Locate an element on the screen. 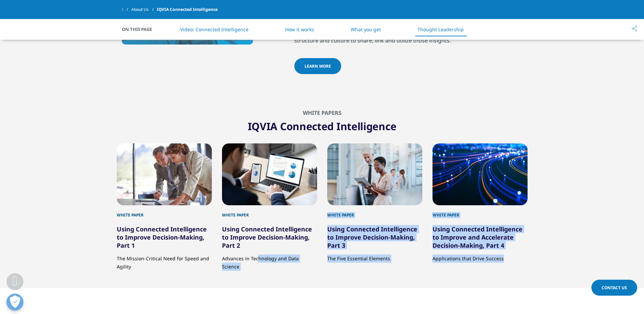 The width and height of the screenshot is (644, 314). span: Contact Us is located at coordinates (614, 287).